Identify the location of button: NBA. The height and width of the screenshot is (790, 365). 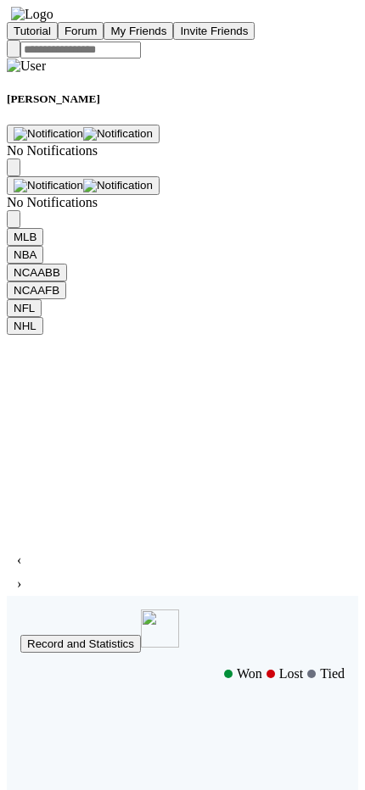
(25, 254).